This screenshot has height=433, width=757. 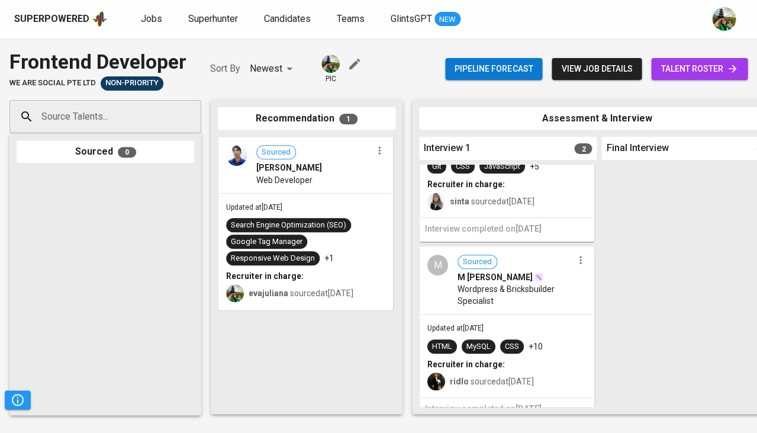 What do you see at coordinates (411, 18) in the screenshot?
I see `span: GlintsGPT` at bounding box center [411, 18].